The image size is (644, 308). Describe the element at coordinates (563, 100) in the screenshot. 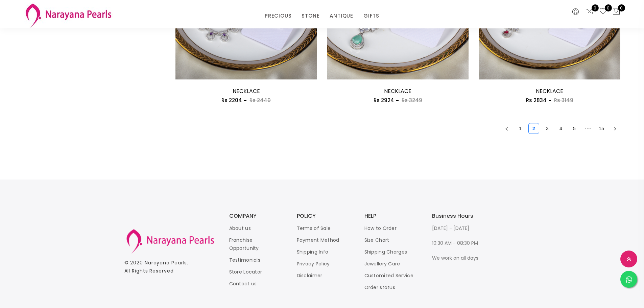

I see `span: Rs 3149` at that location.